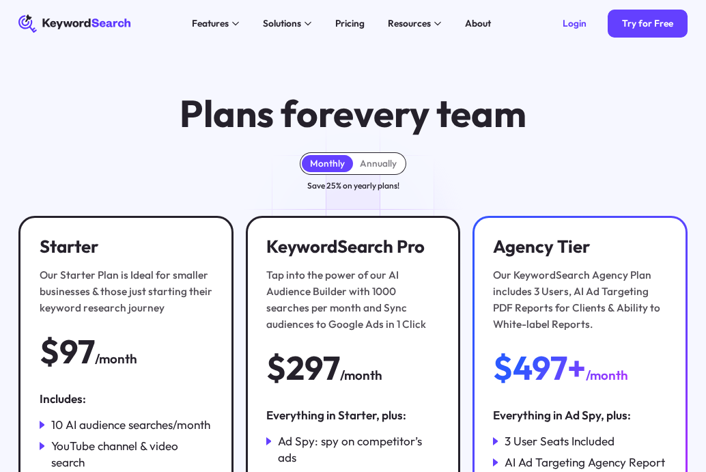 This screenshot has width=706, height=472. What do you see at coordinates (579, 300) in the screenshot?
I see `div: Our KeywordSearch Agency Plan includes 3 Users, AI Ad Targeting PDF Reports for Clients & Ability...` at bounding box center [579, 300].